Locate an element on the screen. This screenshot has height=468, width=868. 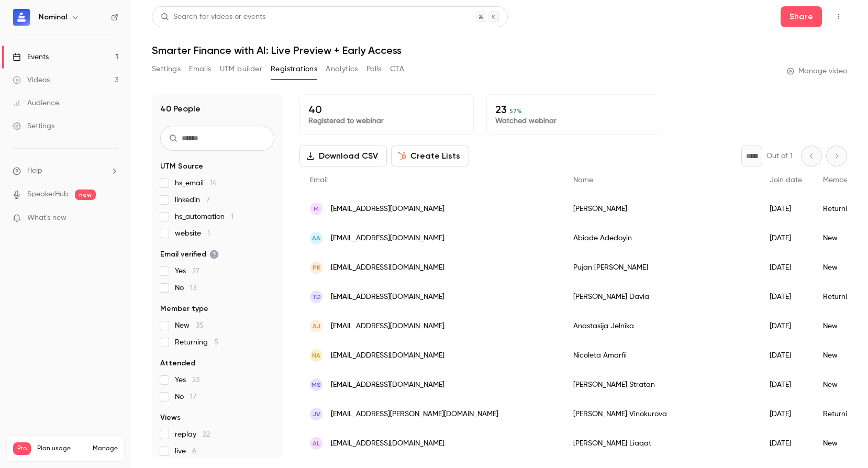
button: UTM builder is located at coordinates (241, 69).